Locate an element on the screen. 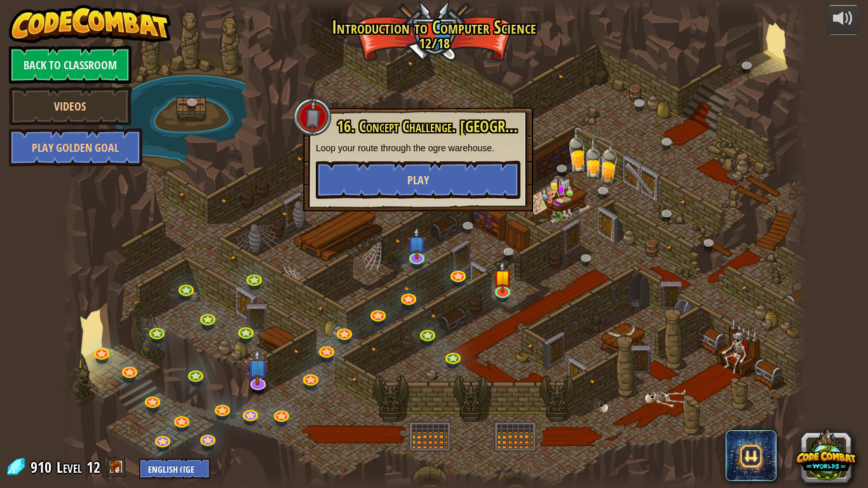 This screenshot has height=488, width=868. img: CodeCombat - Learn how to code by playing a game is located at coordinates (91, 24).